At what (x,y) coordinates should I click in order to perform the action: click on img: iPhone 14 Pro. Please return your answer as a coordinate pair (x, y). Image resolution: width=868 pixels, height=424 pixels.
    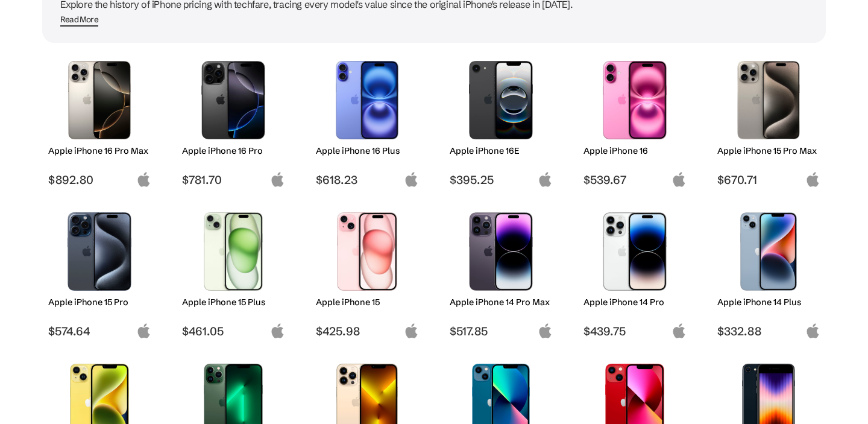
    Looking at the image, I should click on (634, 251).